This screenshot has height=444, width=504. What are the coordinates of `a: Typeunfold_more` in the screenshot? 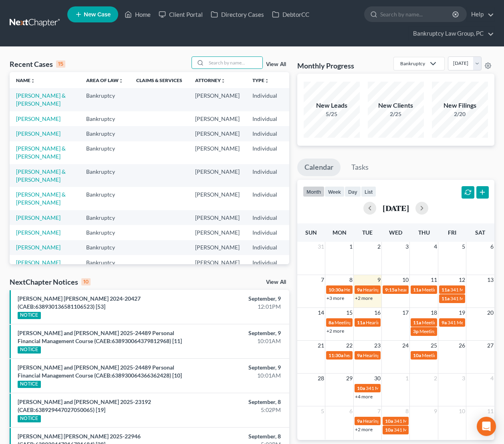 It's located at (261, 80).